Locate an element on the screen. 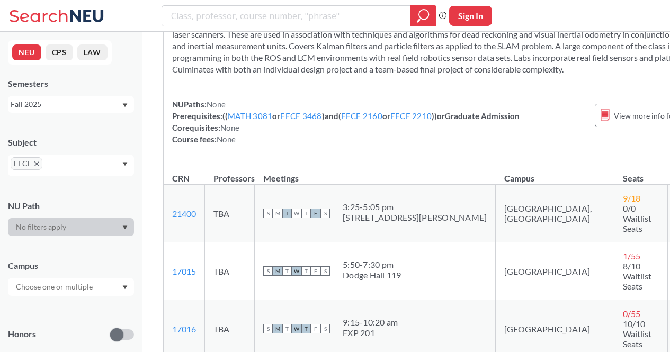  div: EECEX to remove pillDropdown arrow is located at coordinates (71, 165).